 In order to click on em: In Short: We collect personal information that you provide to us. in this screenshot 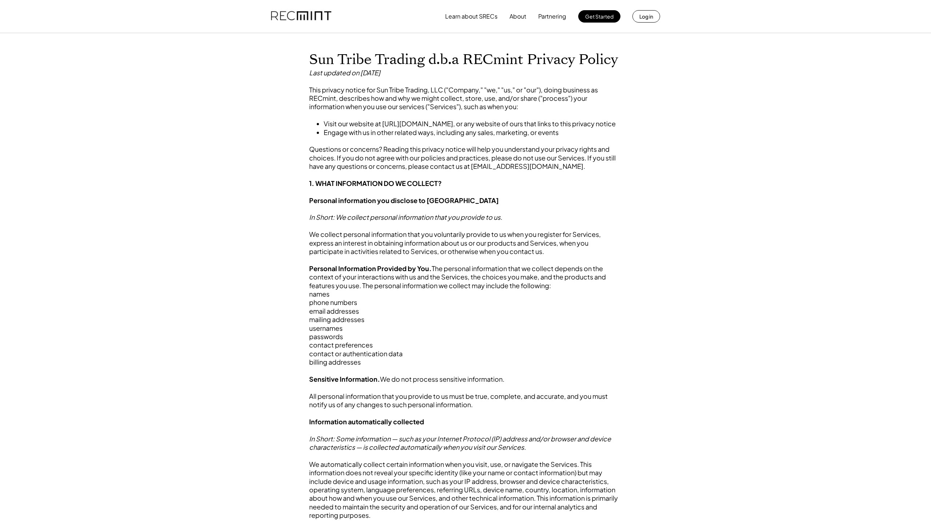, I will do `click(405, 217)`.